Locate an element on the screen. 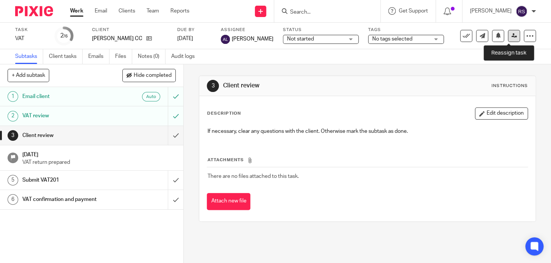 The height and width of the screenshot is (263, 551). label: Task is located at coordinates (30, 30).